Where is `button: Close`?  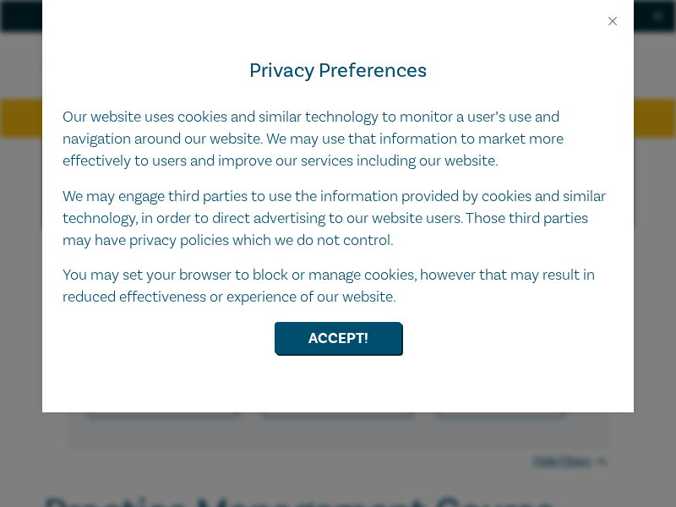 button: Close is located at coordinates (613, 21).